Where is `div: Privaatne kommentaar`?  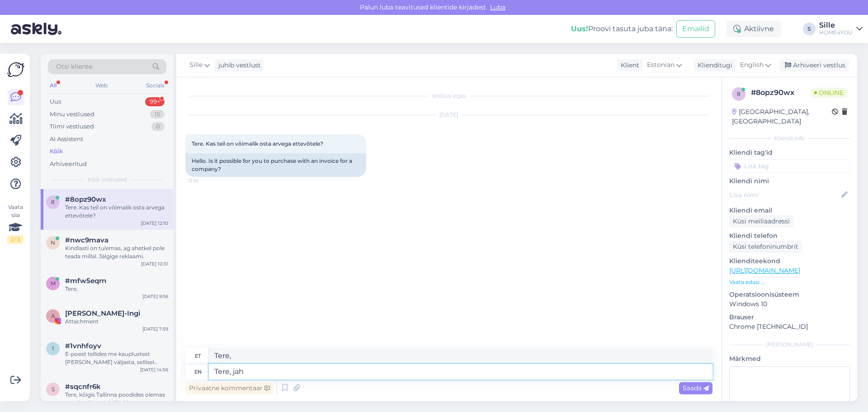 div: Privaatne kommentaar is located at coordinates (229, 388).